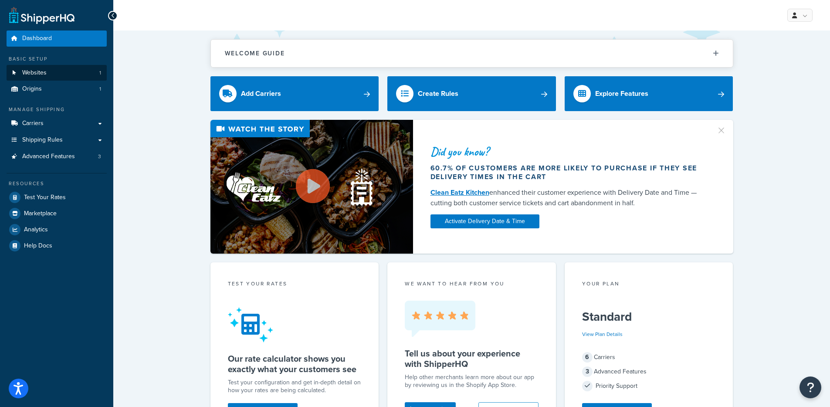 This screenshot has width=830, height=407. Describe the element at coordinates (294, 364) in the screenshot. I see `h5: Our rate calculator shows you exactly what your customers see` at that location.